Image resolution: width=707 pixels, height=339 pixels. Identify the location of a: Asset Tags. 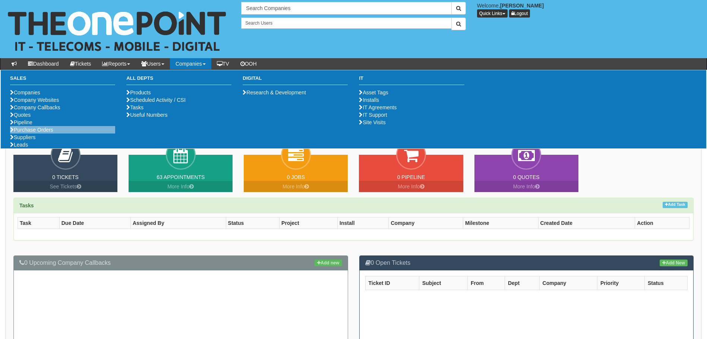
(373, 92).